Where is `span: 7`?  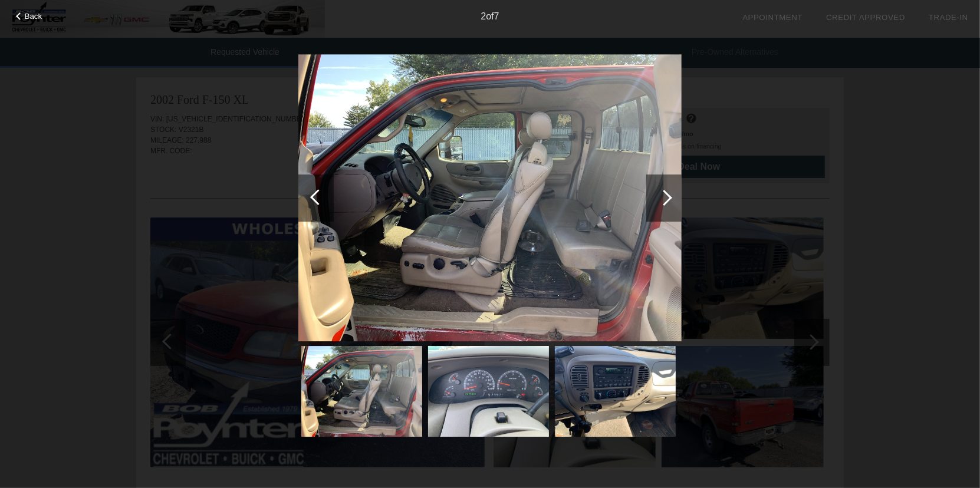 span: 7 is located at coordinates (497, 16).